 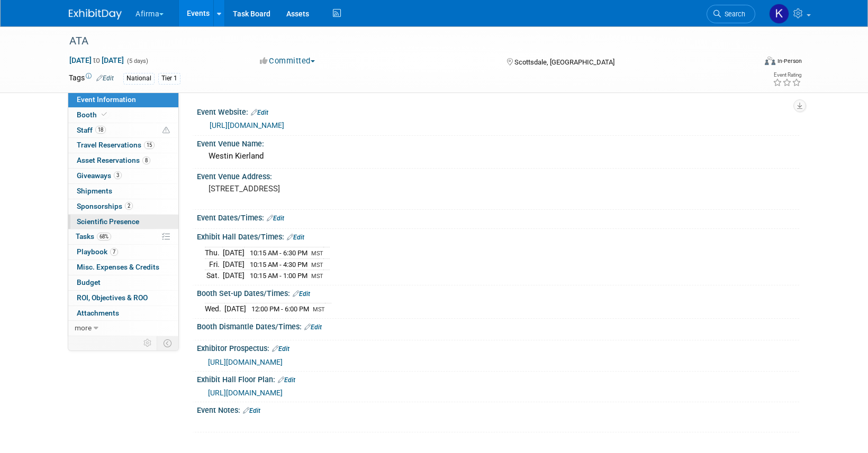 I want to click on img: Format-Inperson.png, so click(x=769, y=61).